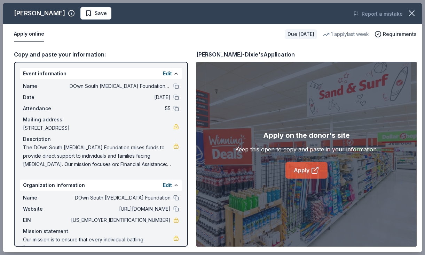  What do you see at coordinates (46, 209) in the screenshot?
I see `span: Website` at bounding box center [46, 209].